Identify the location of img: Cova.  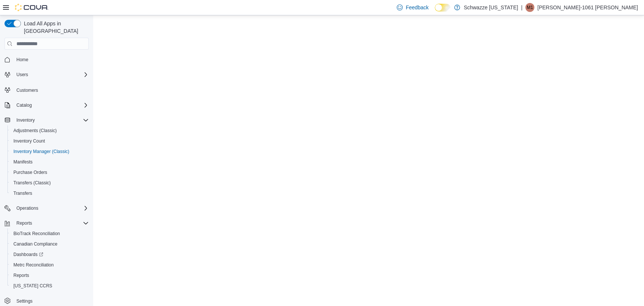
(32, 8).